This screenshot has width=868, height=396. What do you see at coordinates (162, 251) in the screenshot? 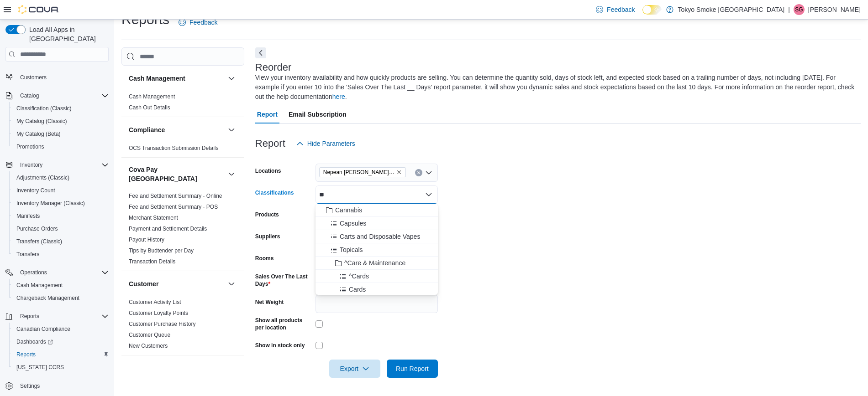
I see `a: Tips by Budtender per Day` at bounding box center [162, 251].